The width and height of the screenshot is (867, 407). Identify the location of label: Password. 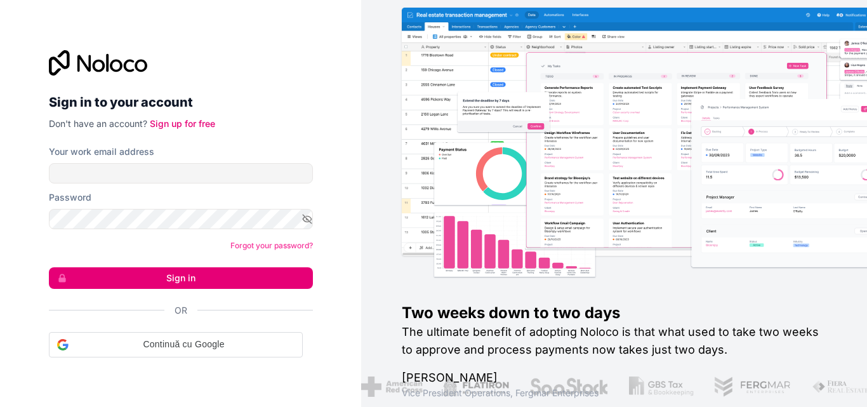
(70, 197).